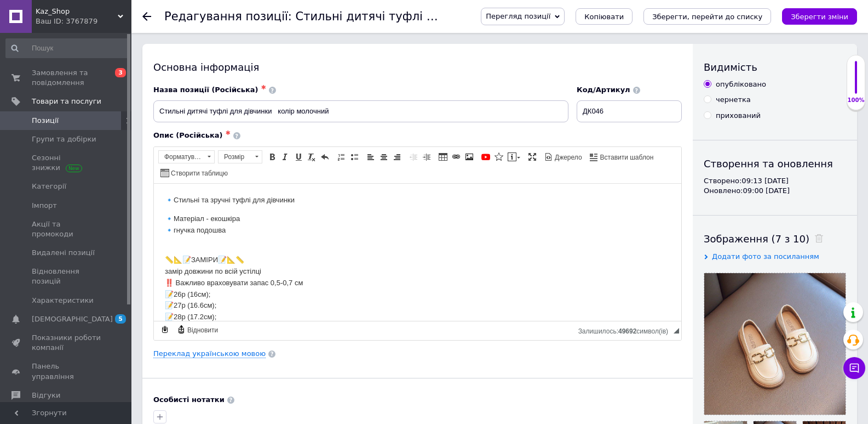 The height and width of the screenshot is (424, 868). What do you see at coordinates (533, 157) in the screenshot?
I see `a: Максимізувати` at bounding box center [533, 157].